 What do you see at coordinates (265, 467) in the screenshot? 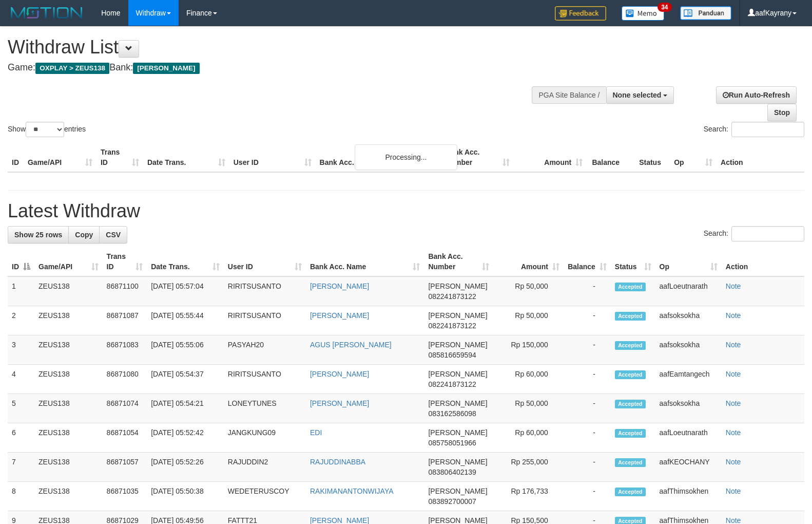
I see `td: RAJUDDIN2` at bounding box center [265, 467].